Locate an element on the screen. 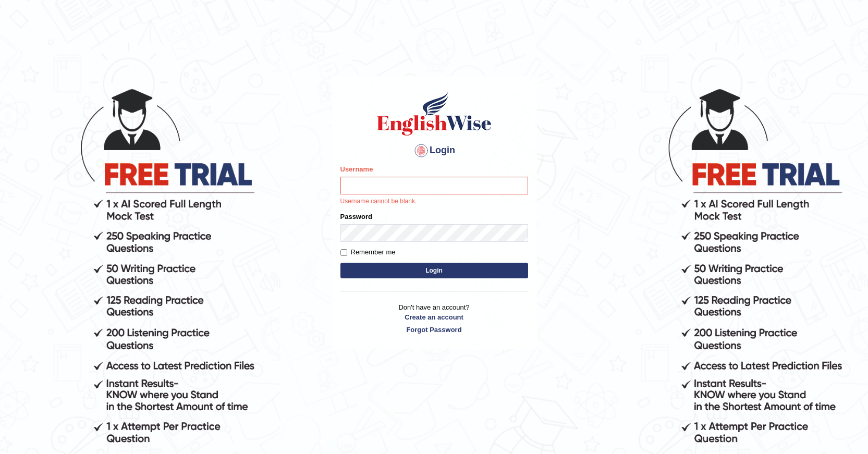 The image size is (868, 454). input: Remember me is located at coordinates (343, 252).